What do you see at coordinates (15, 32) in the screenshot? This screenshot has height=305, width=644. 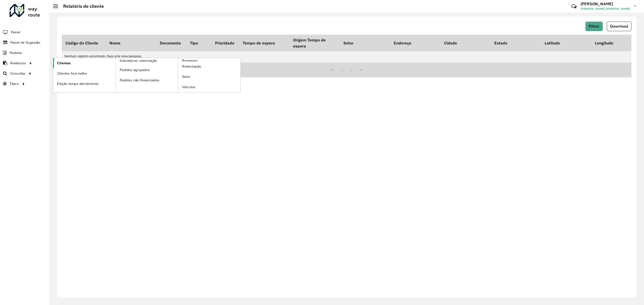 I see `span: Painel` at bounding box center [15, 32].